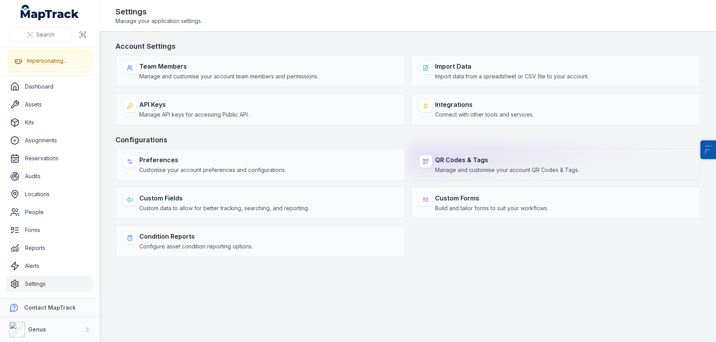 The image size is (716, 342). I want to click on a: API KeysManage API keys for accessing Public API., so click(260, 109).